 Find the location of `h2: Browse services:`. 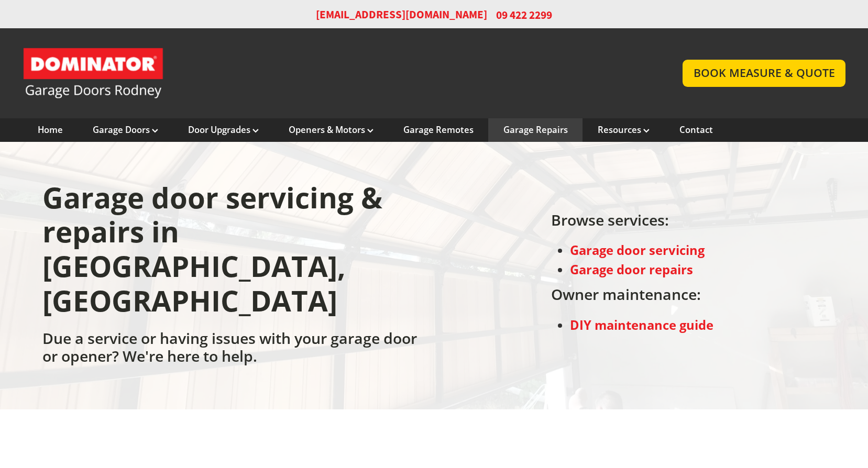

h2: Browse services: is located at coordinates (633, 223).